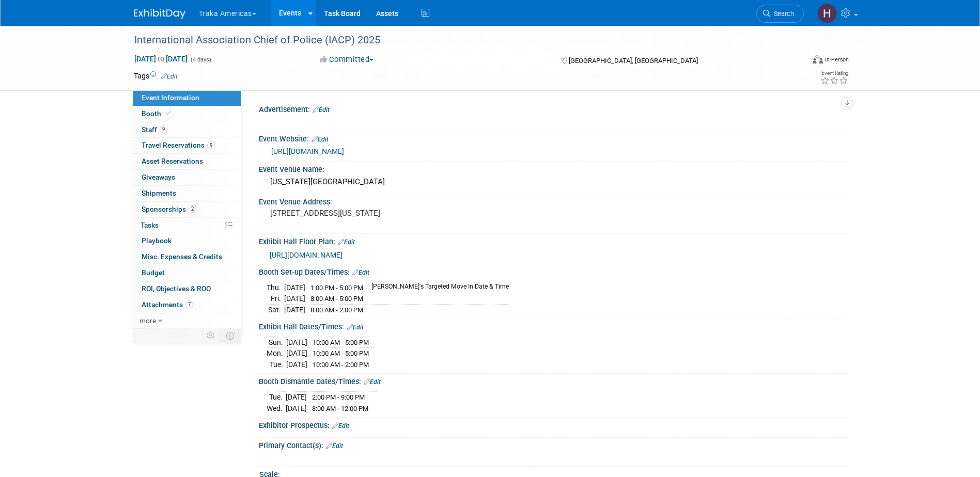 This screenshot has height=477, width=980. I want to click on div: Exhibit Hall Dates/Times:, so click(553, 326).